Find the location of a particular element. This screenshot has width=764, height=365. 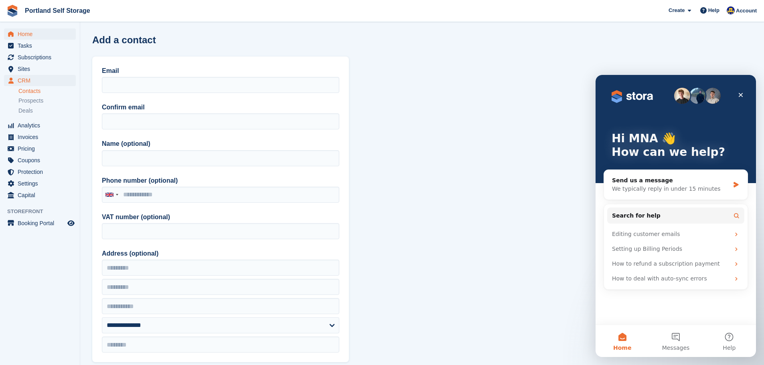

span: Messages is located at coordinates (80, 273).